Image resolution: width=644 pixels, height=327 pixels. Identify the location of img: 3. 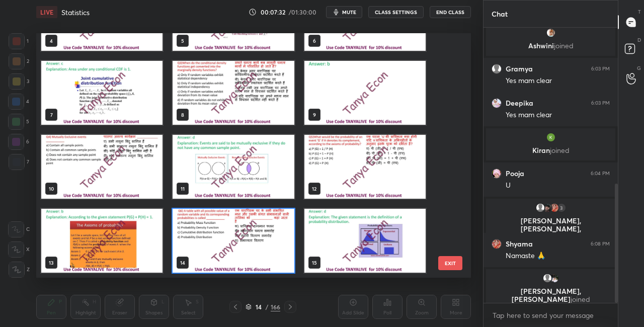
(497, 174).